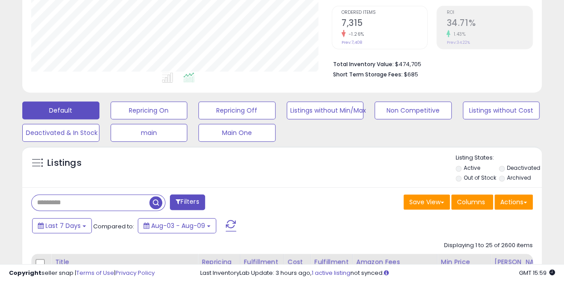 This screenshot has width=564, height=282. I want to click on button: Repricing On, so click(149, 110).